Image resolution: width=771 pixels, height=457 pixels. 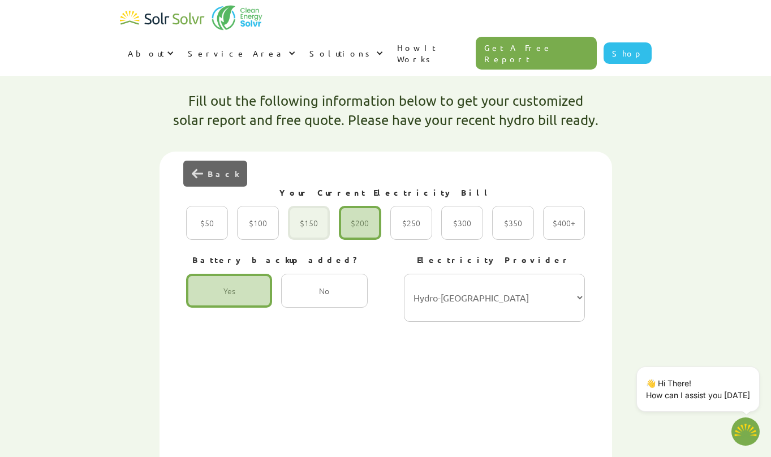 What do you see at coordinates (745, 431) in the screenshot?
I see `img: 1702586718.png` at bounding box center [745, 431].